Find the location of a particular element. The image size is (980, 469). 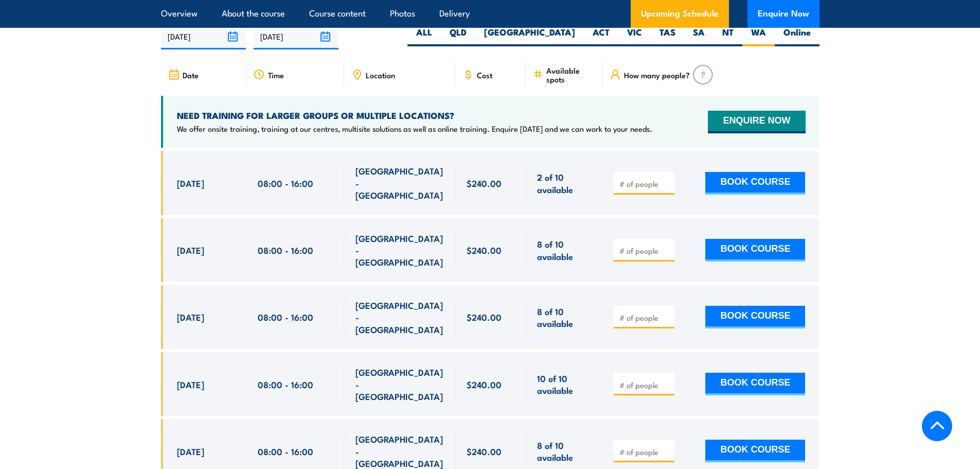

span: Cost is located at coordinates (485, 74).